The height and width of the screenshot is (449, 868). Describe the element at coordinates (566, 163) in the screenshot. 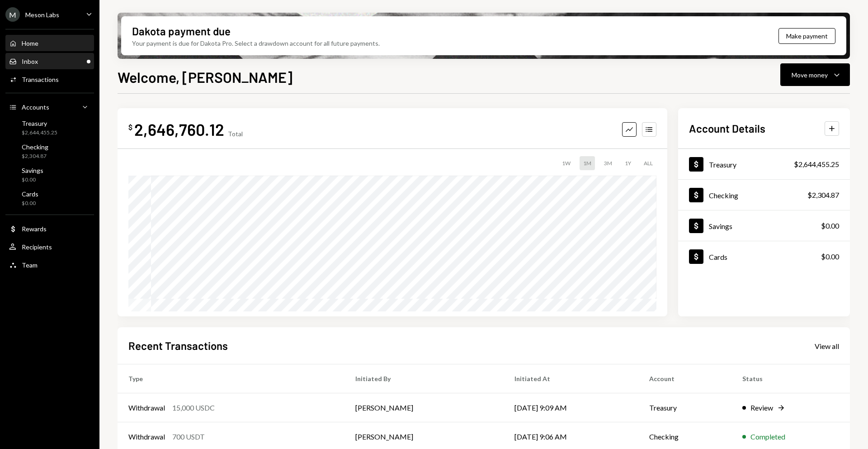

I see `div: 1W` at that location.